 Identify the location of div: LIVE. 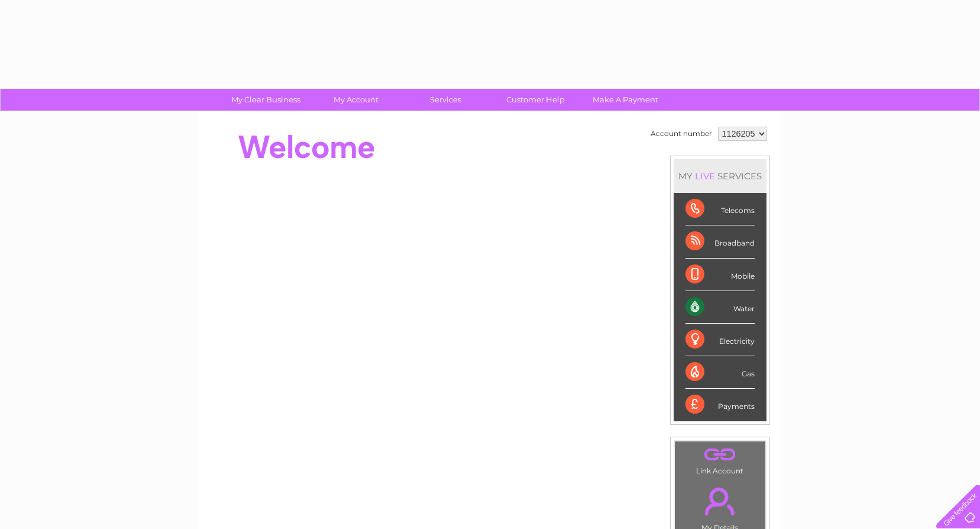
(705, 176).